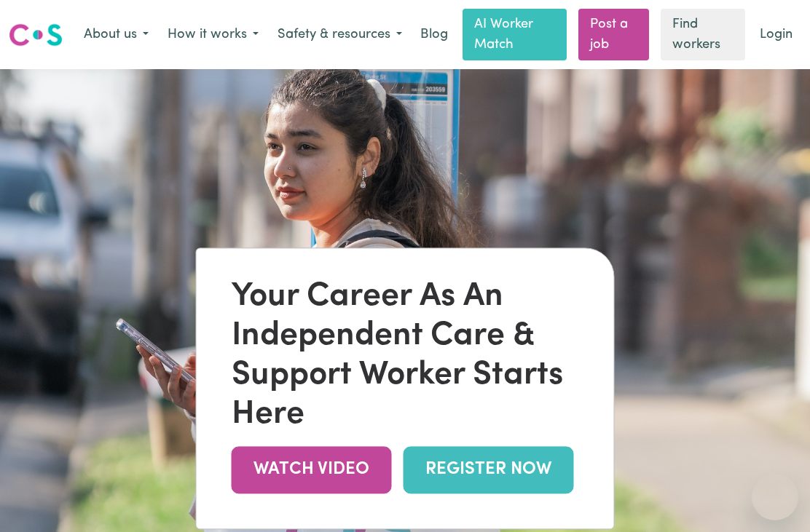 The height and width of the screenshot is (532, 810). What do you see at coordinates (776, 35) in the screenshot?
I see `a: Login` at bounding box center [776, 35].